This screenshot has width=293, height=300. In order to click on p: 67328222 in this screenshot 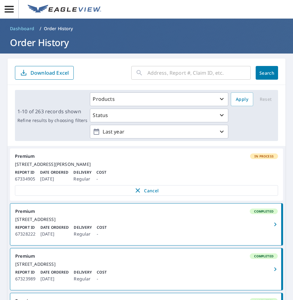, I will do `click(25, 234)`.